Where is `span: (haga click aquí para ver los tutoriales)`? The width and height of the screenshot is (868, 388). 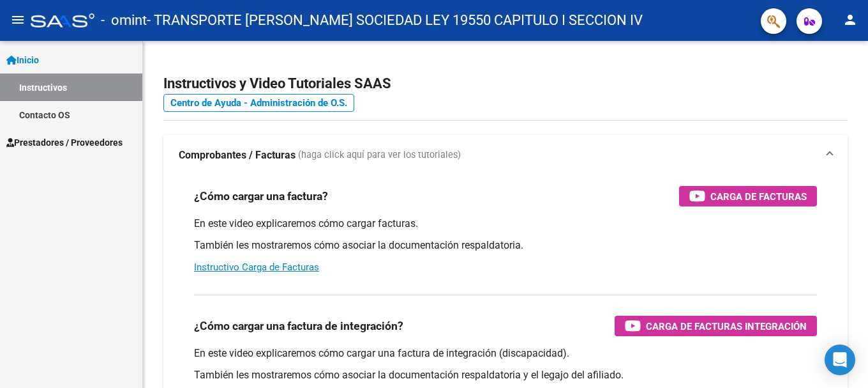
span: (haga click aquí para ver los tutoriales) is located at coordinates (379, 155).